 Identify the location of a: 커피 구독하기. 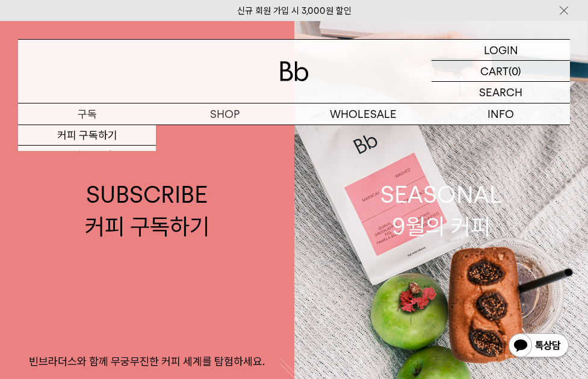
(87, 136).